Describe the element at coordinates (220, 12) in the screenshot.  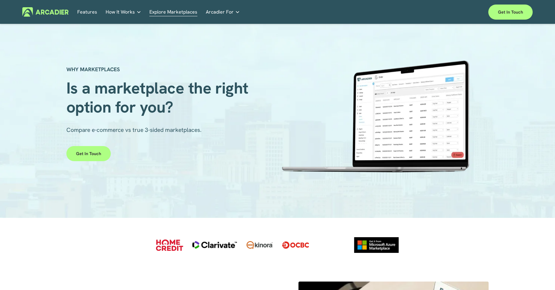
I see `span: Arcadier For` at that location.